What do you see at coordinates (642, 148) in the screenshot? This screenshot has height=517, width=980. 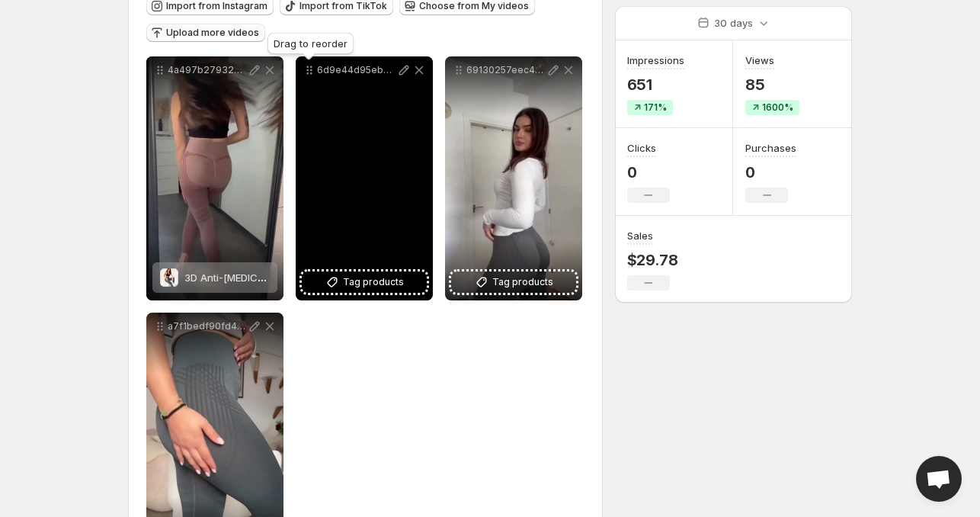 I see `h3: Clicks` at bounding box center [642, 148].